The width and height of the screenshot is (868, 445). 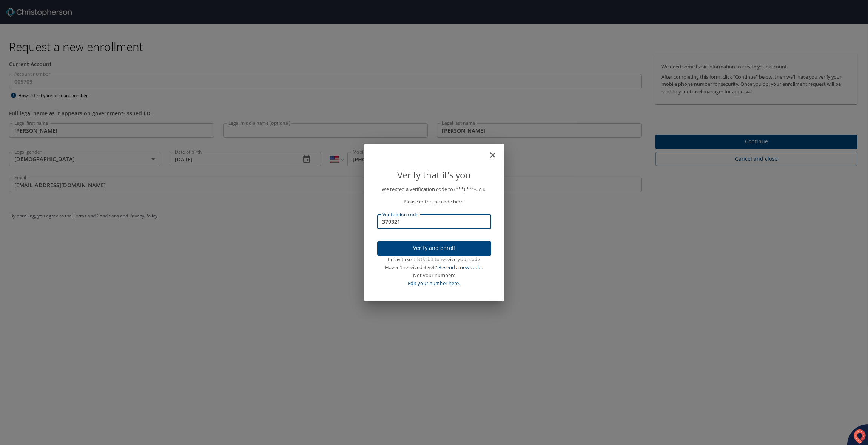 What do you see at coordinates (434, 175) in the screenshot?
I see `p: Verify that it's you` at bounding box center [434, 175].